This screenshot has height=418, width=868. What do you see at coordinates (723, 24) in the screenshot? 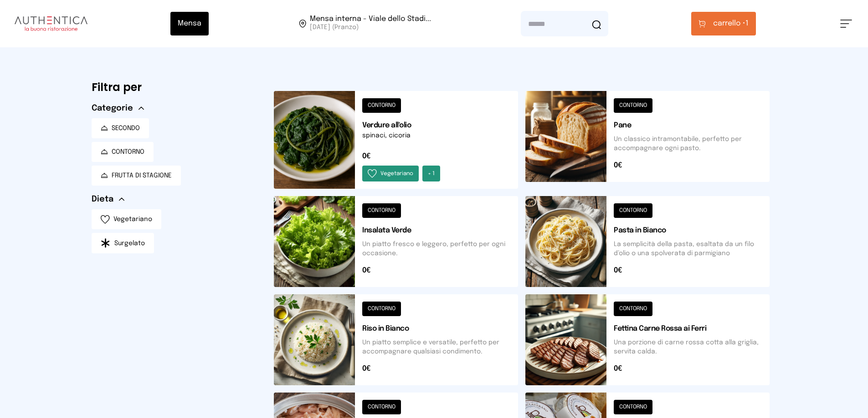
I see `button: carrello •1` at bounding box center [723, 24].